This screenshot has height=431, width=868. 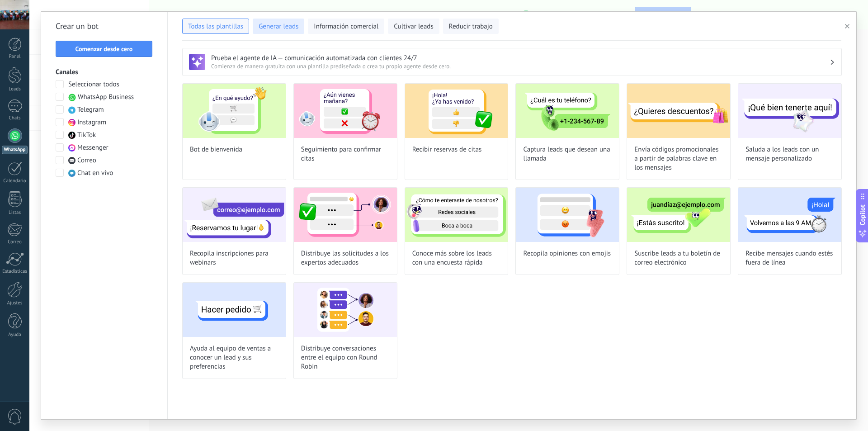 What do you see at coordinates (93, 147) in the screenshot?
I see `span: Messenger` at bounding box center [93, 147].